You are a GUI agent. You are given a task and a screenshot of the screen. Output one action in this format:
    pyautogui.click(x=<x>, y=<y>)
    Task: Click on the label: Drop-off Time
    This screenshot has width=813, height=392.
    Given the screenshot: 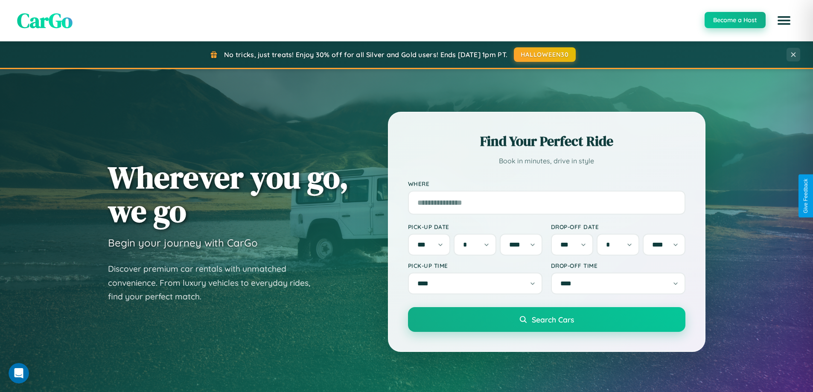 What is the action you would take?
    pyautogui.click(x=618, y=265)
    